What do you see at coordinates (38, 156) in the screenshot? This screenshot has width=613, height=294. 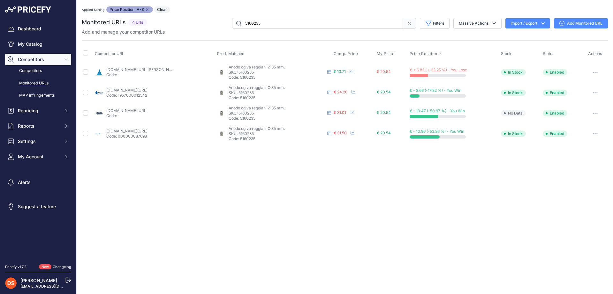 I see `button: My Account` at bounding box center [38, 156].